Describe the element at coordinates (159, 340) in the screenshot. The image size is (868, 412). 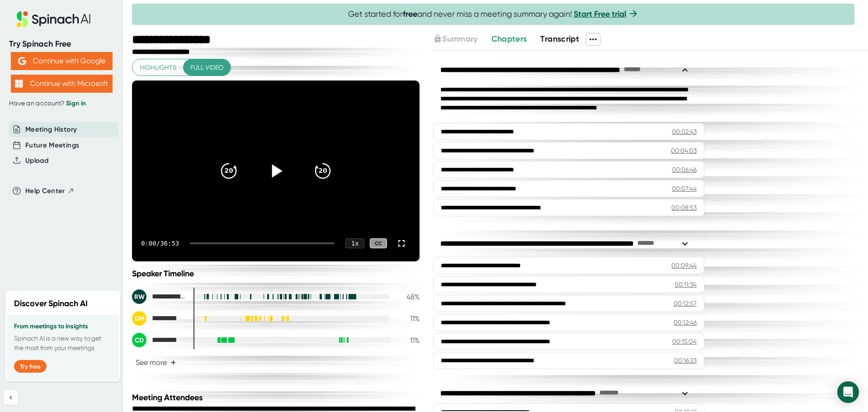
I see `div: CJ Dudley` at that location.